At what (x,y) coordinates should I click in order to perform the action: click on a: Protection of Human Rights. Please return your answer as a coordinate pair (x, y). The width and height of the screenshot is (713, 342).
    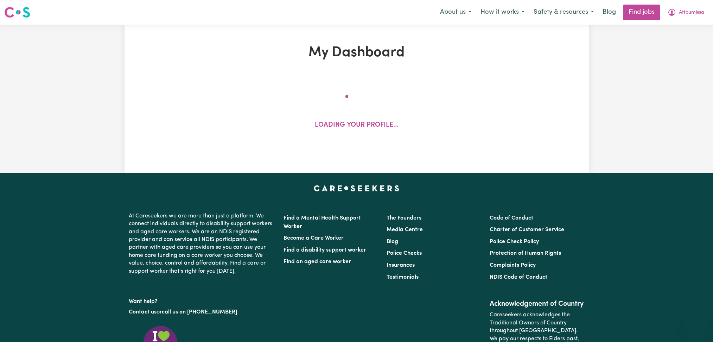
    Looking at the image, I should click on (525, 253).